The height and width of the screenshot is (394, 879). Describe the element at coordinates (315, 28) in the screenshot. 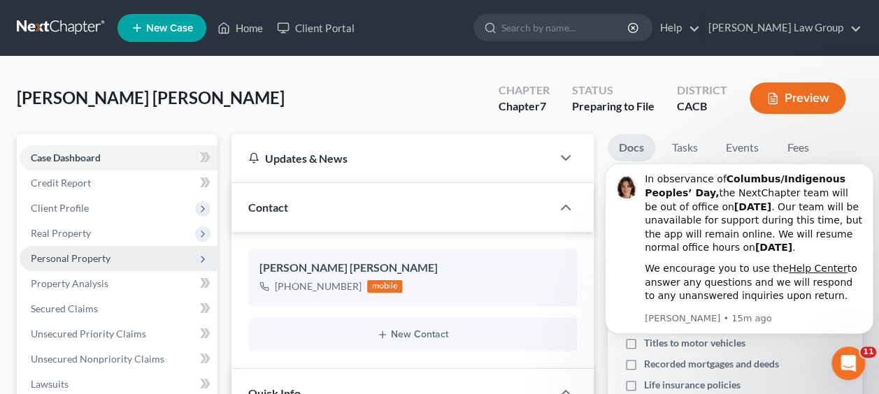

I see `a: Client Portal` at that location.